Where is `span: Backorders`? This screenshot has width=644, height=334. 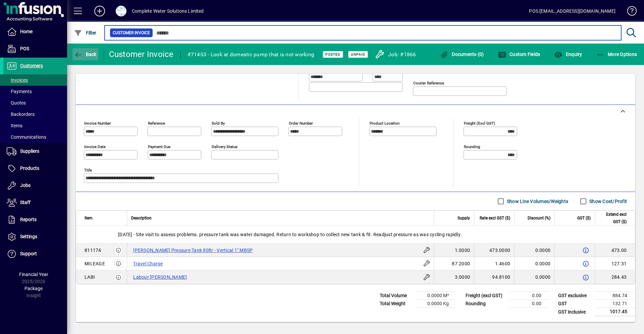 span: Backorders is located at coordinates (21, 114).